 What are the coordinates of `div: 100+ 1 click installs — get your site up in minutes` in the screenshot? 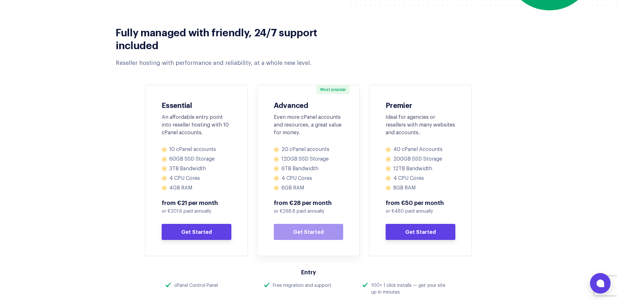 It's located at (411, 289).